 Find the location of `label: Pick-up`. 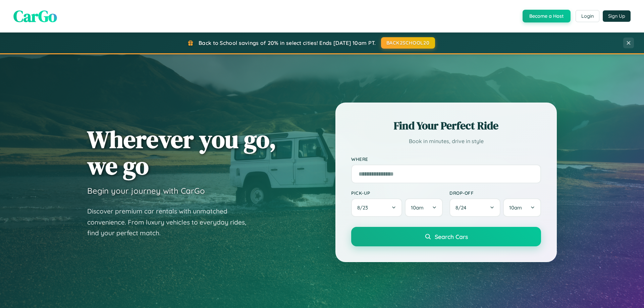

label: Pick-up is located at coordinates (397, 192).